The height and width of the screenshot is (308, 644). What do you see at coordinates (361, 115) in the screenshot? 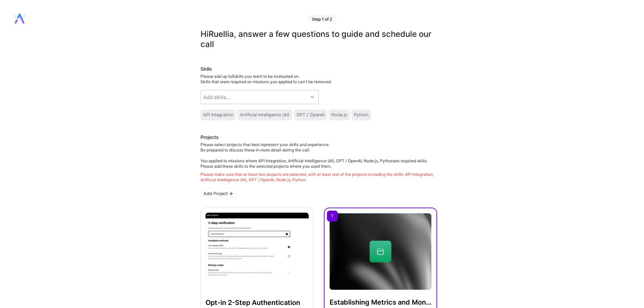
I see `div: Python` at bounding box center [361, 115].